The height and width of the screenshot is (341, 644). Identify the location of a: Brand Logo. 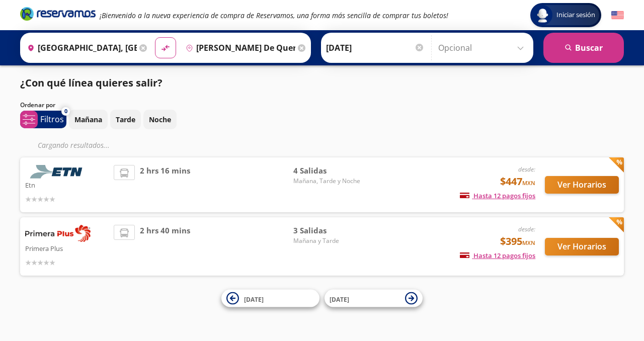
(58, 15).